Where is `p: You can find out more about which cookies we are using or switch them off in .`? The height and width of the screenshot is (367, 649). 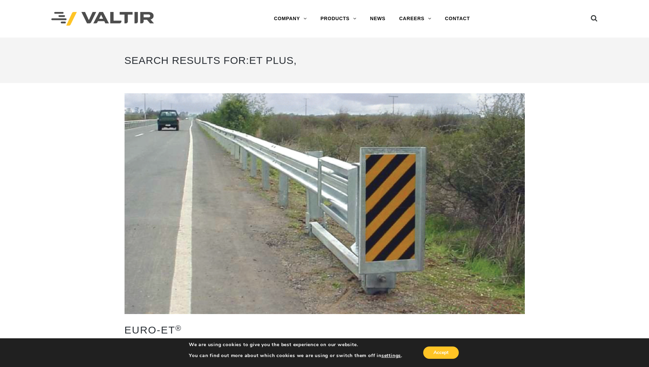 p: You can find out more about which cookies we are using or switch them off in . is located at coordinates (296, 356).